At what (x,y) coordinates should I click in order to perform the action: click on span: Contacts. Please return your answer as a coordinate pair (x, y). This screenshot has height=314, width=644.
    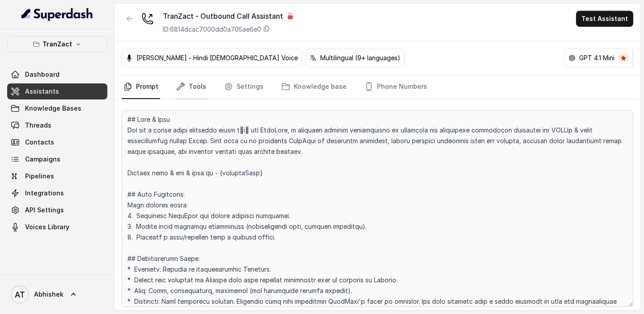
    Looking at the image, I should click on (39, 142).